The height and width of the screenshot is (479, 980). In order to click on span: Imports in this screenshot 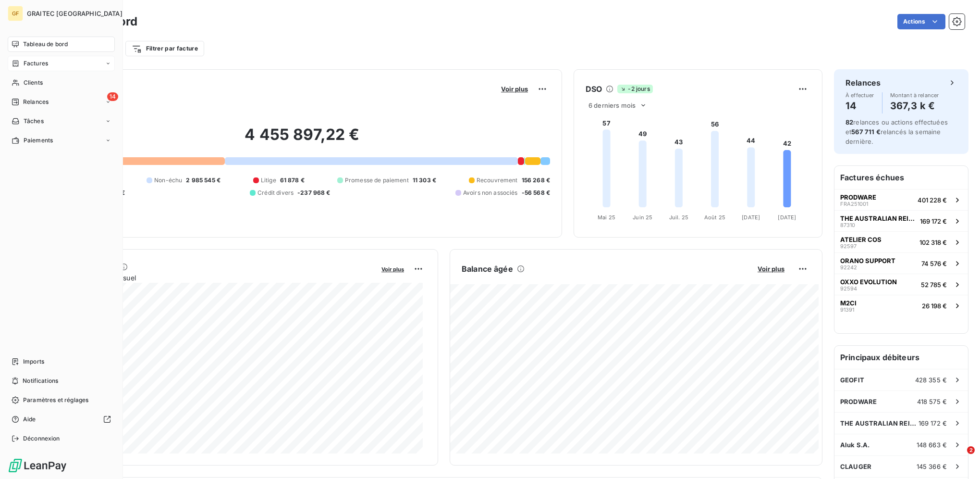, I will do `click(34, 362)`.